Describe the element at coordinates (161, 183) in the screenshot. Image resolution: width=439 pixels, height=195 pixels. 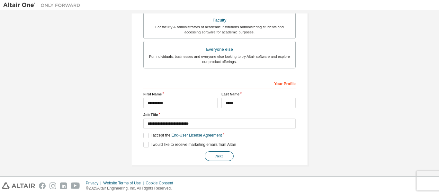
I see `div: Cookie Consent` at that location.